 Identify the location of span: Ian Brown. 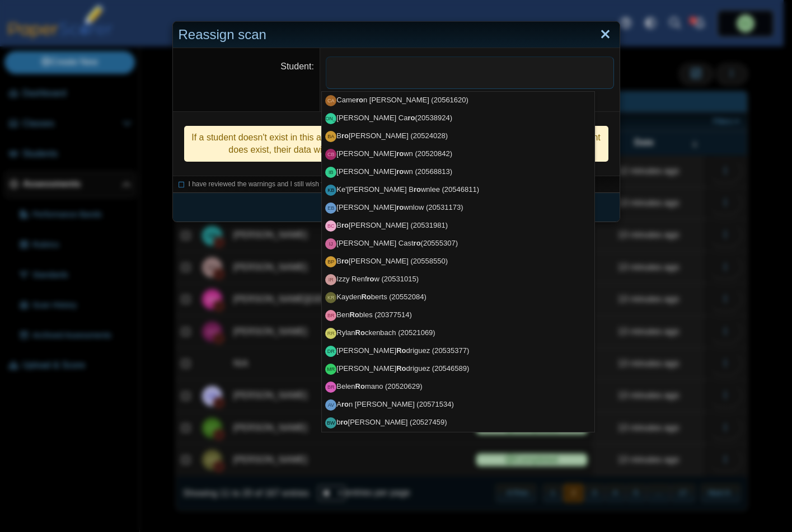
(331, 173).